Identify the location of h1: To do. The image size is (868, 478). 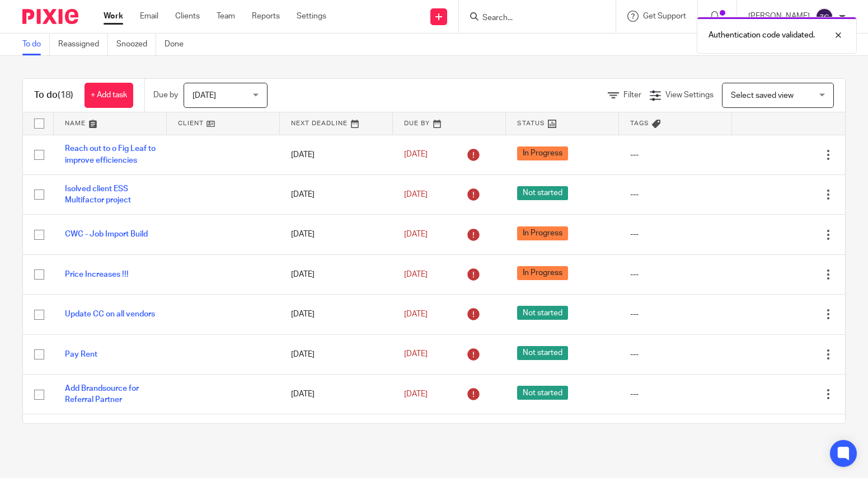
(54, 95).